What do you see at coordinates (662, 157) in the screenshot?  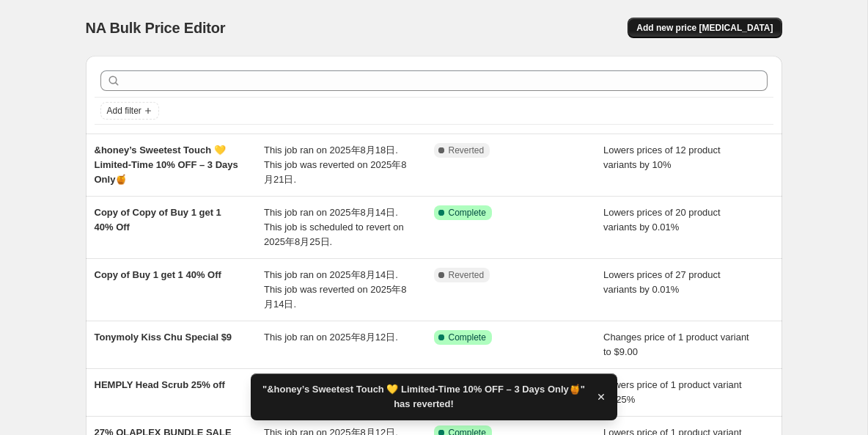 I see `span: Lowers prices of 12 product variants by 10%` at bounding box center [662, 157].